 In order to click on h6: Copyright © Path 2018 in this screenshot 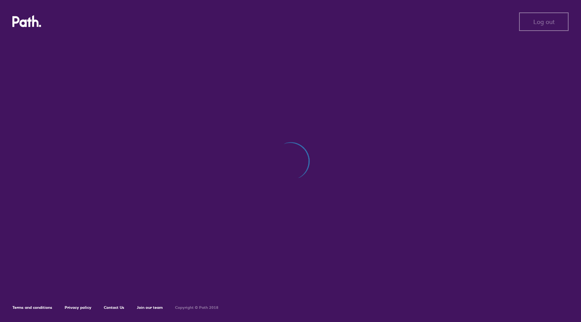, I will do `click(197, 308)`.